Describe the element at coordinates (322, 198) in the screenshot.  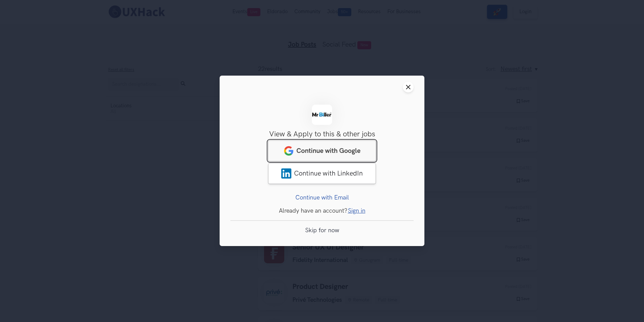
I see `a: Continue with Email` at that location.